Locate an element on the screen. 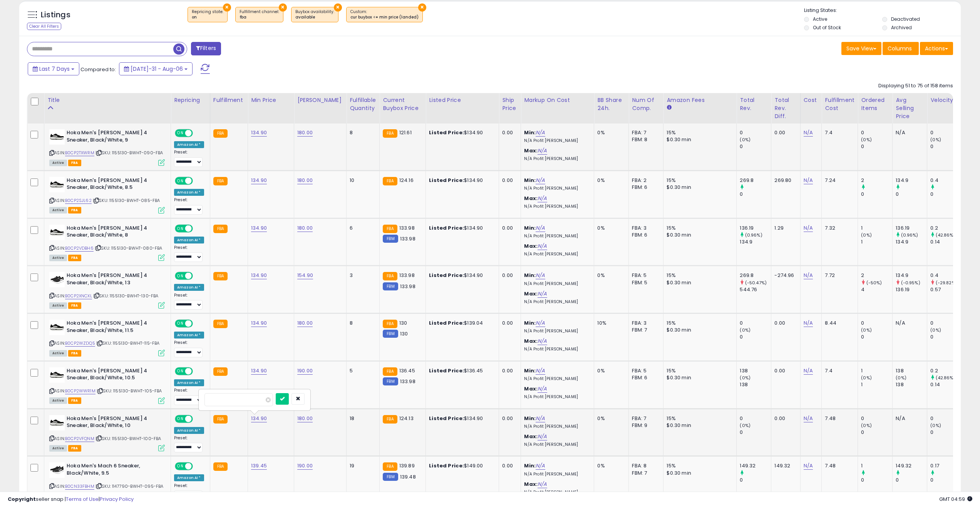  a: 134.90 is located at coordinates (258, 180).